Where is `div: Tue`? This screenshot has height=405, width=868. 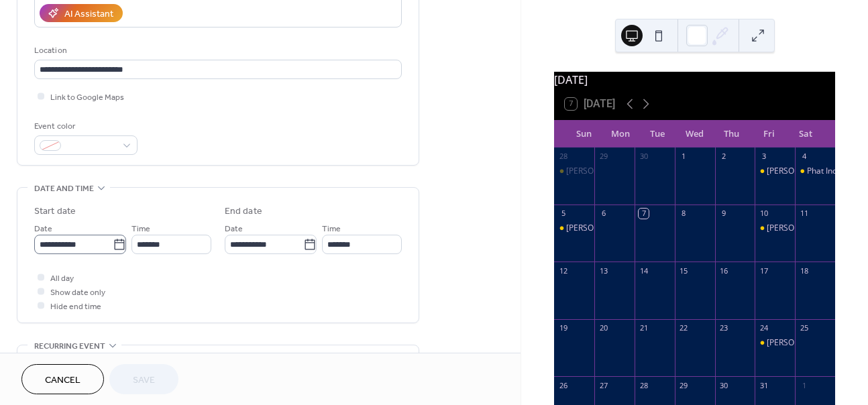 div: Tue is located at coordinates (657, 134).